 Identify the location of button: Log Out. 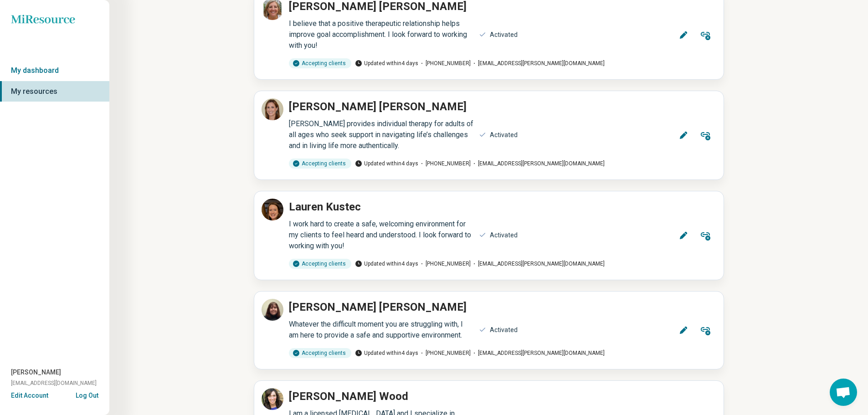
(87, 395).